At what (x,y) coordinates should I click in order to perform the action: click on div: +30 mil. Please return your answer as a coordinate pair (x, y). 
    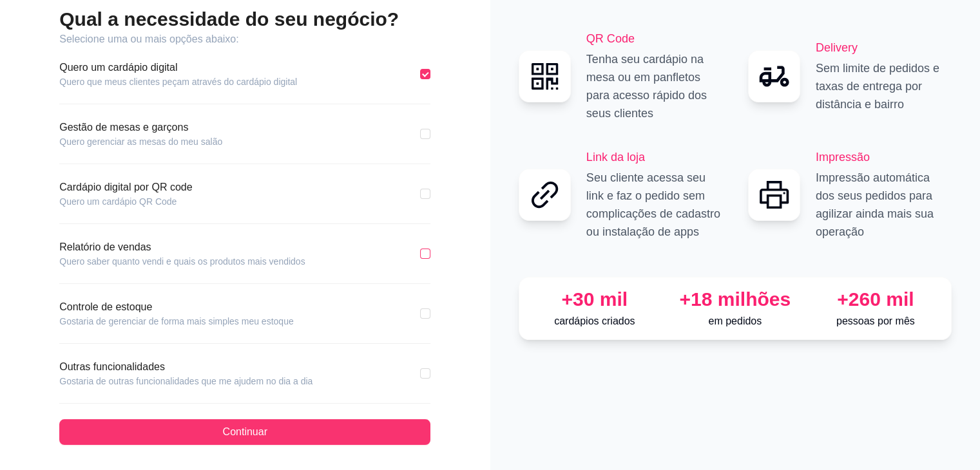
    Looking at the image, I should click on (595, 300).